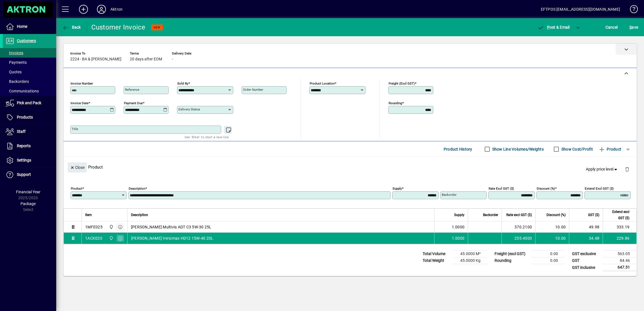 The width and height of the screenshot is (644, 311). I want to click on button: Product, so click(610, 149).